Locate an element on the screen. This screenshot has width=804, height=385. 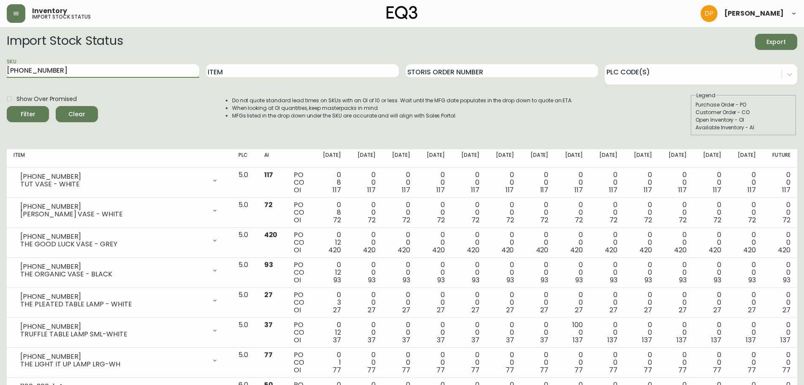
div: 0 1 is located at coordinates (331, 362).